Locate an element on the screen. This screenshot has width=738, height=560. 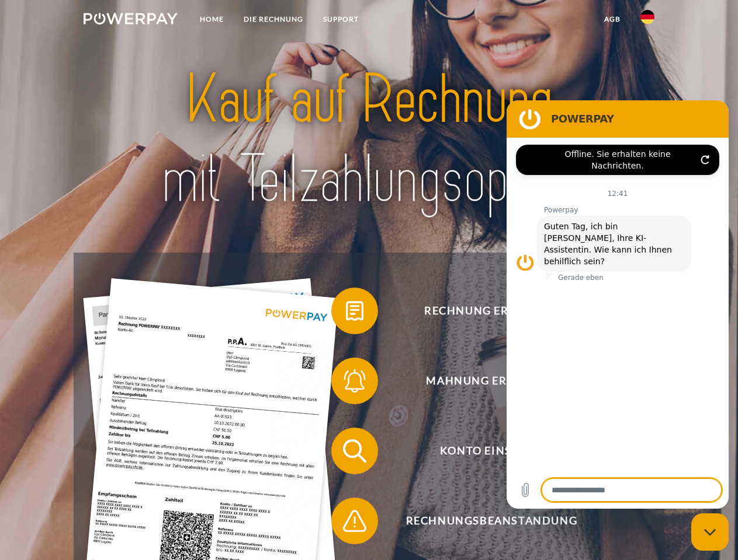
img: logo-powerpay-white.svg is located at coordinates (130, 19).